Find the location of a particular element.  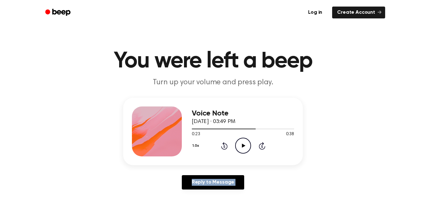

h1: You were left a beep is located at coordinates (213, 61).